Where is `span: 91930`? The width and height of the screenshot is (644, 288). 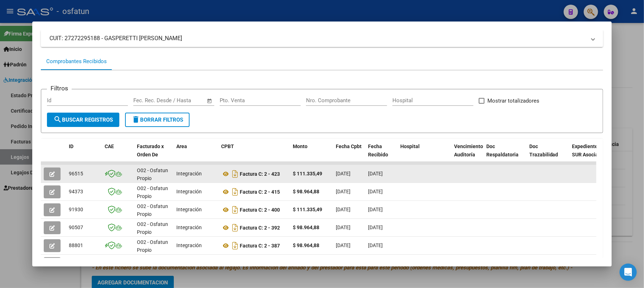 span: 91930 is located at coordinates (76, 209).